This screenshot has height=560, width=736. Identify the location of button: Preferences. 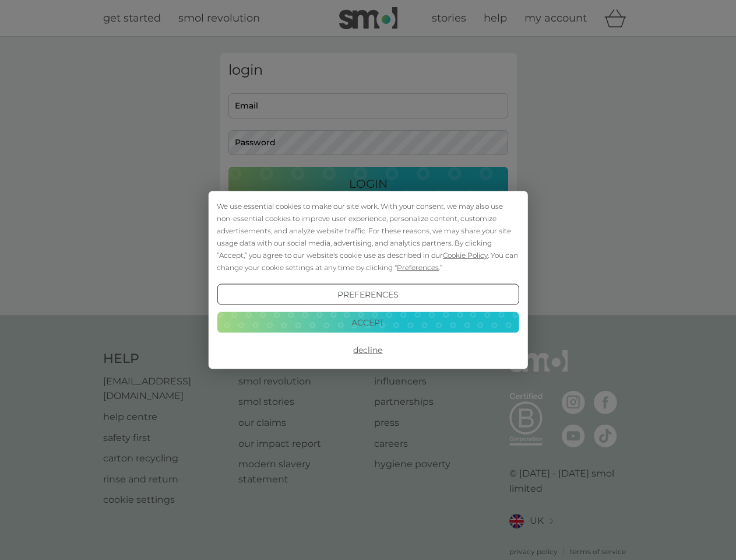
(368, 294).